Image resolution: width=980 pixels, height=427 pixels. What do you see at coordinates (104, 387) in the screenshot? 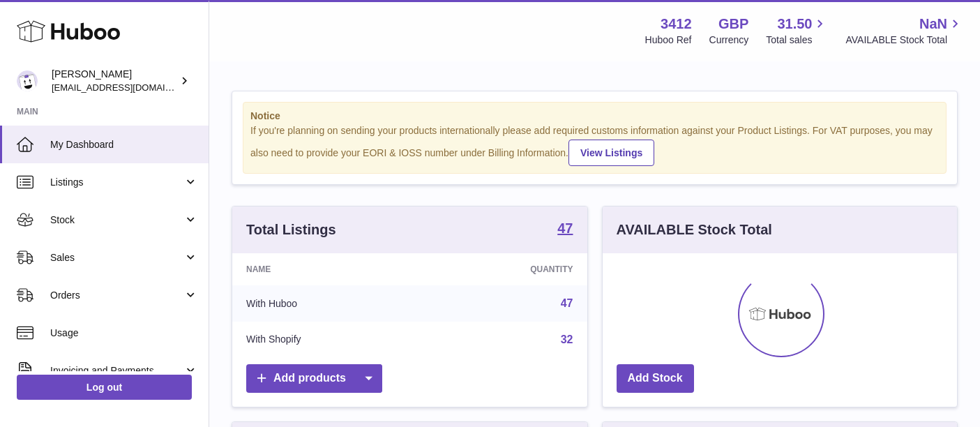
I see `a: Log out` at bounding box center [104, 387].